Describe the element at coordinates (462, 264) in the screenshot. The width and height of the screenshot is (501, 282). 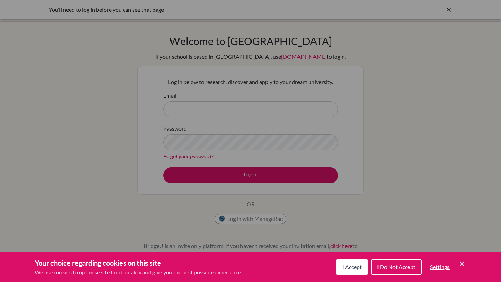
I see `button: Save and close` at that location.